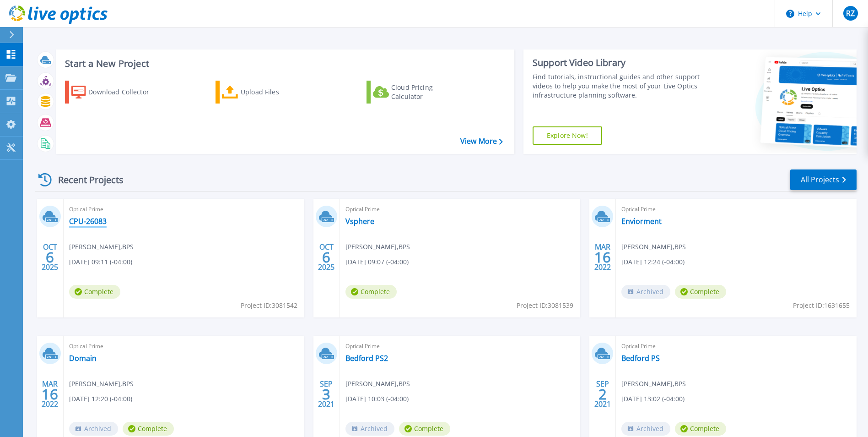  I want to click on h3: Start a New Project, so click(284, 63).